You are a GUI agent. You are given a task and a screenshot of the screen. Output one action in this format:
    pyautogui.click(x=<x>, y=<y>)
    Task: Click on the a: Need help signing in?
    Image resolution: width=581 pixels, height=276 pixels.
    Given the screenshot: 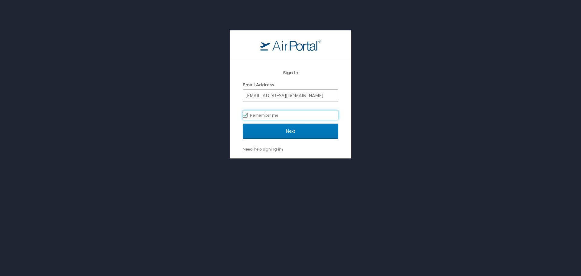 What is the action you would take?
    pyautogui.click(x=263, y=149)
    